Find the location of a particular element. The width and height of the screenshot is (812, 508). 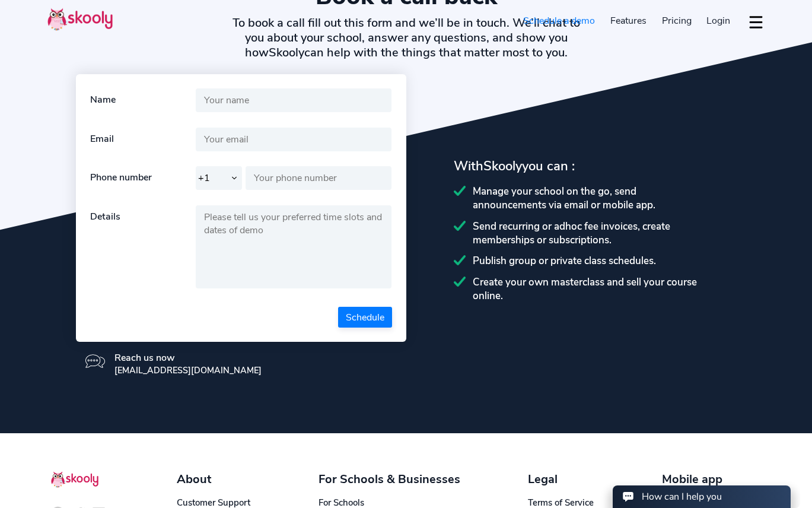

div: Send recurring or adhoc fee invoices, create memberships or subscriptions. is located at coordinates (595, 233).